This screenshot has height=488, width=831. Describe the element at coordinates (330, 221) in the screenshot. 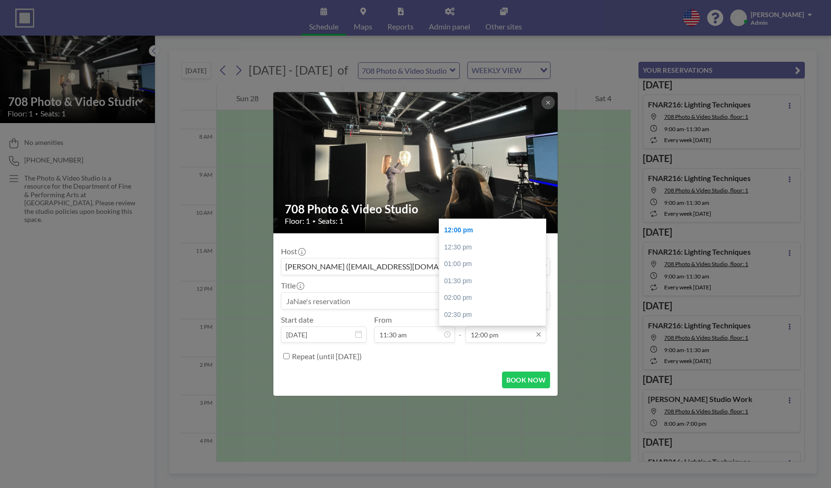

I see `span: Seats: 1` at that location.